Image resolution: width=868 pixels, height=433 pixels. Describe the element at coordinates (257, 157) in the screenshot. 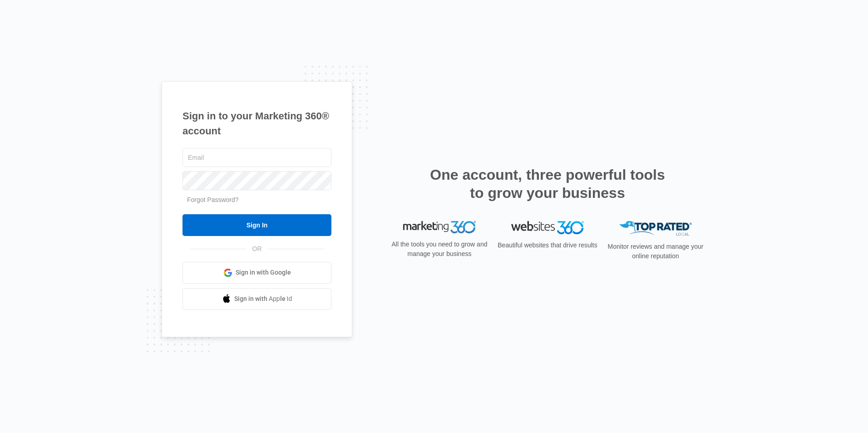

I see `input: Email` at that location.